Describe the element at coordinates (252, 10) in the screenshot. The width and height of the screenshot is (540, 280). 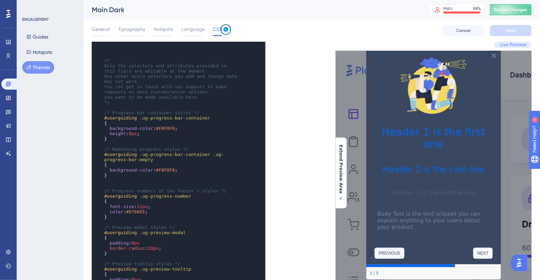
I see `div: Main Dark` at that location.